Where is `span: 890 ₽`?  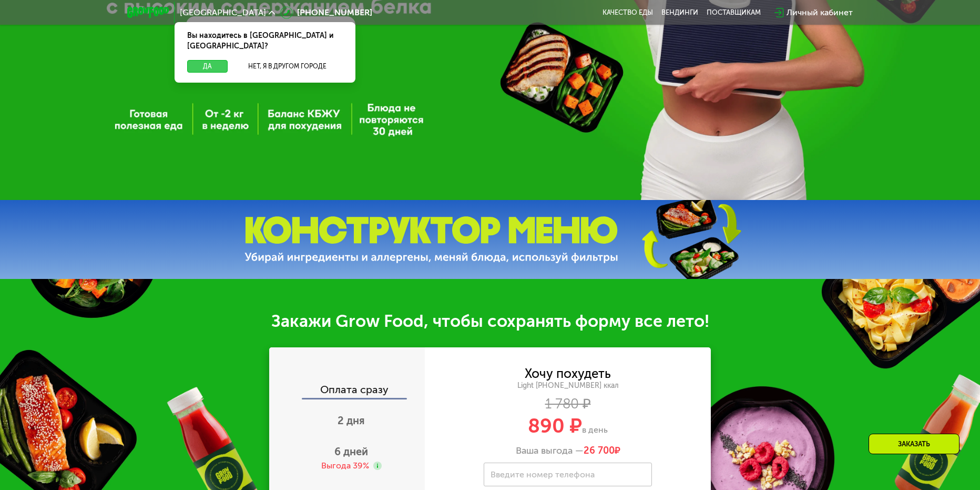 span: 890 ₽ is located at coordinates (554, 426).